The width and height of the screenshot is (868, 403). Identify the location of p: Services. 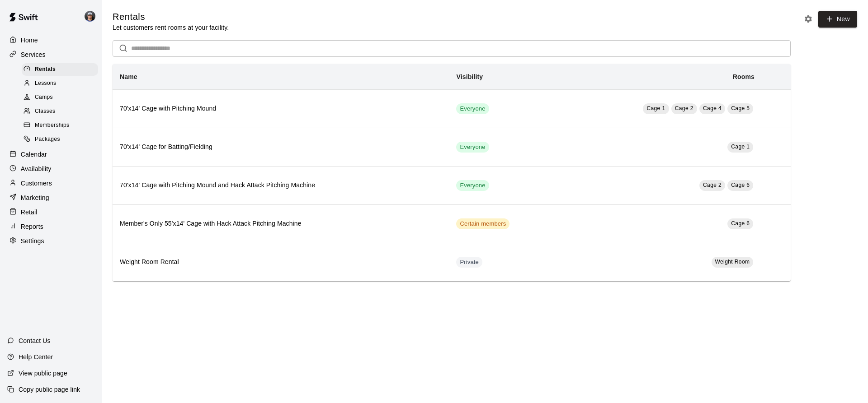
(33, 55).